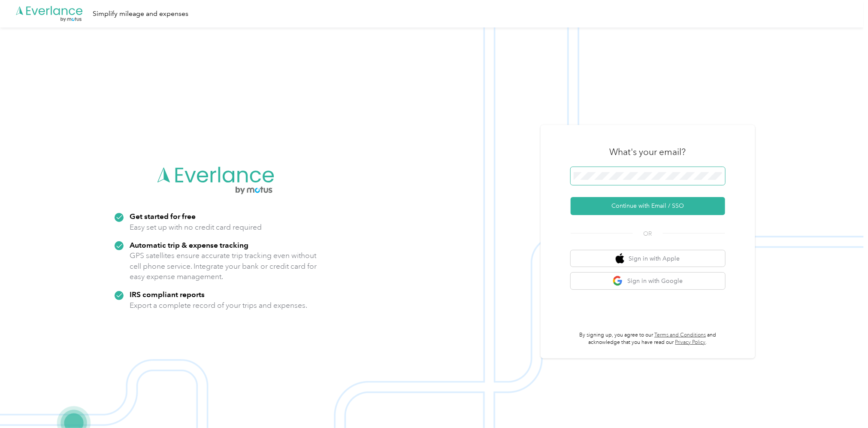 This screenshot has width=868, height=428. Describe the element at coordinates (648, 259) in the screenshot. I see `button: apple logoSign in with Apple` at that location.